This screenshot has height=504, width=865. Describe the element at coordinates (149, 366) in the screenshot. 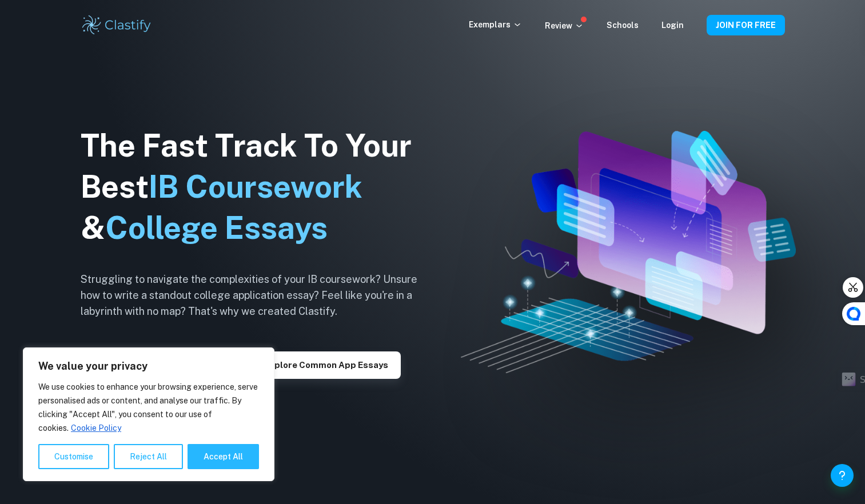

I see `p: We value your privacy` at that location.